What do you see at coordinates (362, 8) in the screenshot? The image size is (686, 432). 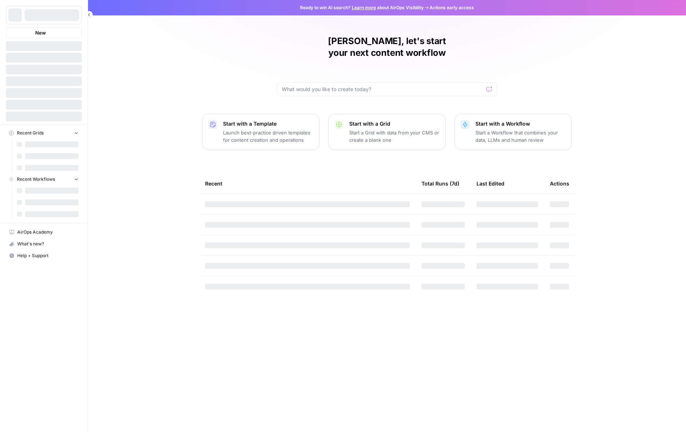 I see `span: Ready to win AI search? about AirOps Visibility` at bounding box center [362, 8].